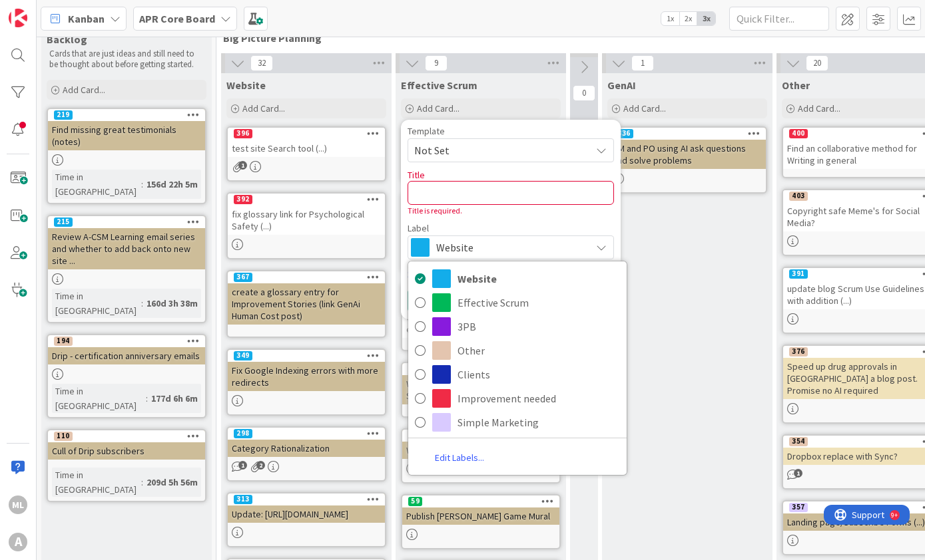 This screenshot has height=560, width=925. I want to click on a: Simple Marketing, so click(518, 423).